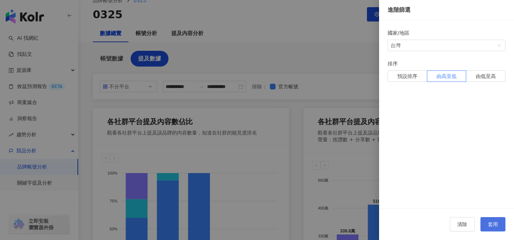 Image resolution: width=514 pixels, height=240 pixels. What do you see at coordinates (493, 224) in the screenshot?
I see `button: 套用` at bounding box center [493, 224].